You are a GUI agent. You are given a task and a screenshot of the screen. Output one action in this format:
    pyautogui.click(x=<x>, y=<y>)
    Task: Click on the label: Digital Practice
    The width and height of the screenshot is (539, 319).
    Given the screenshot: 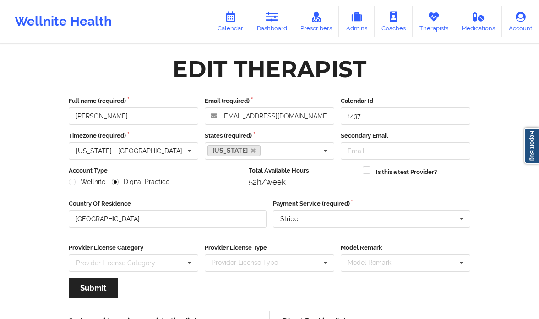 What is the action you would take?
    pyautogui.click(x=141, y=182)
    